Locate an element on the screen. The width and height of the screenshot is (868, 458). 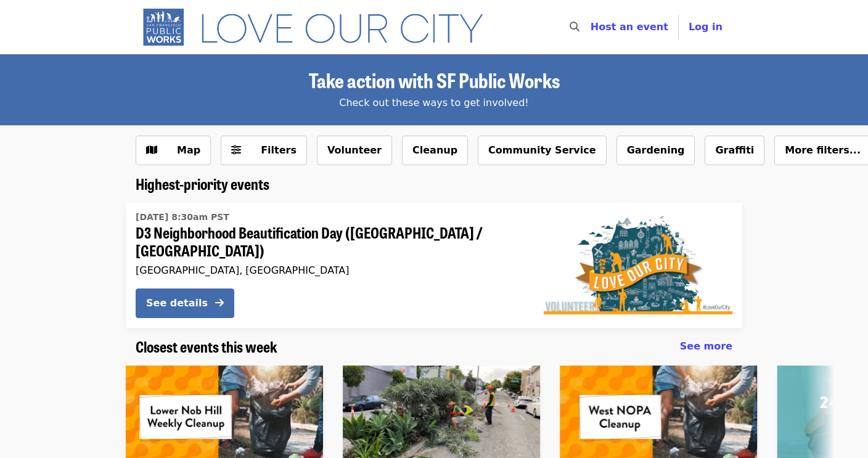
i: search icon is located at coordinates (574, 27).